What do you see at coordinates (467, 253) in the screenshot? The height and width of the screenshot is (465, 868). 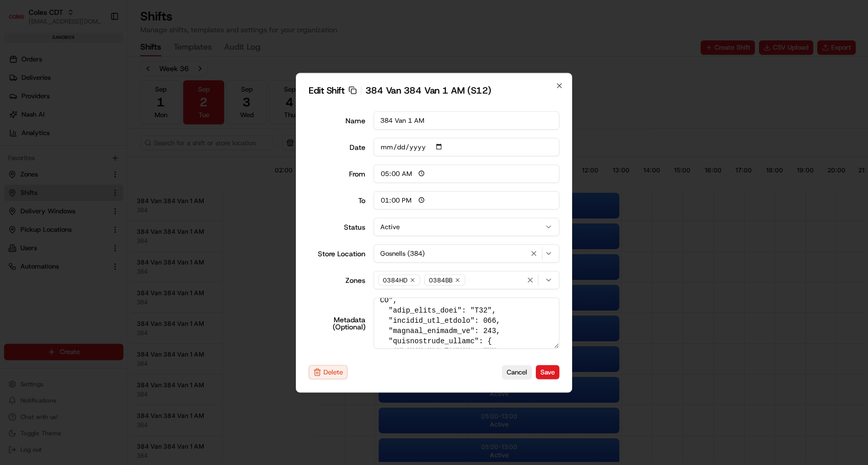 I see `button: Gosnells (384)` at bounding box center [467, 253].